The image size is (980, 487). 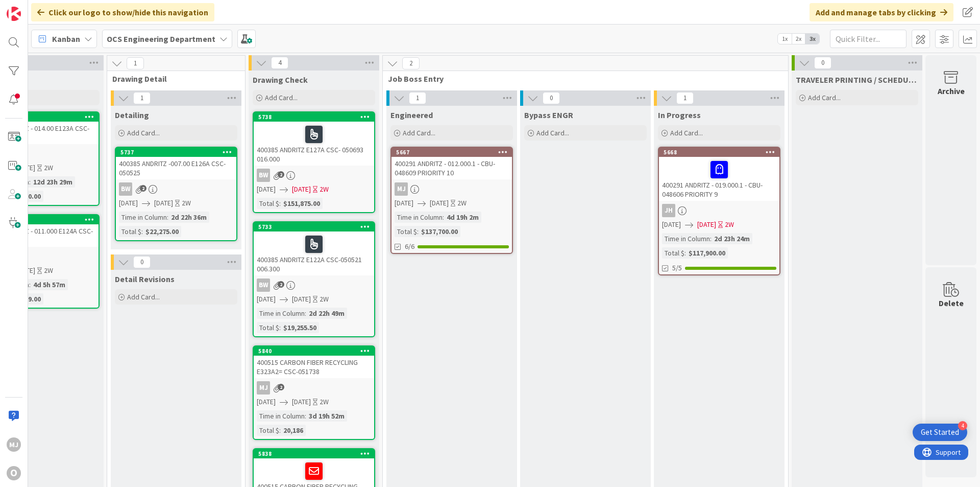 I want to click on div: Delete, so click(x=950, y=303).